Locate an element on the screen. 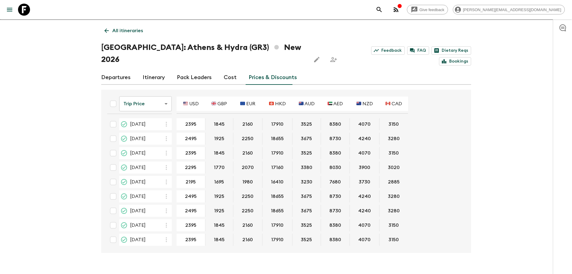  button: 4070 is located at coordinates (364, 124).